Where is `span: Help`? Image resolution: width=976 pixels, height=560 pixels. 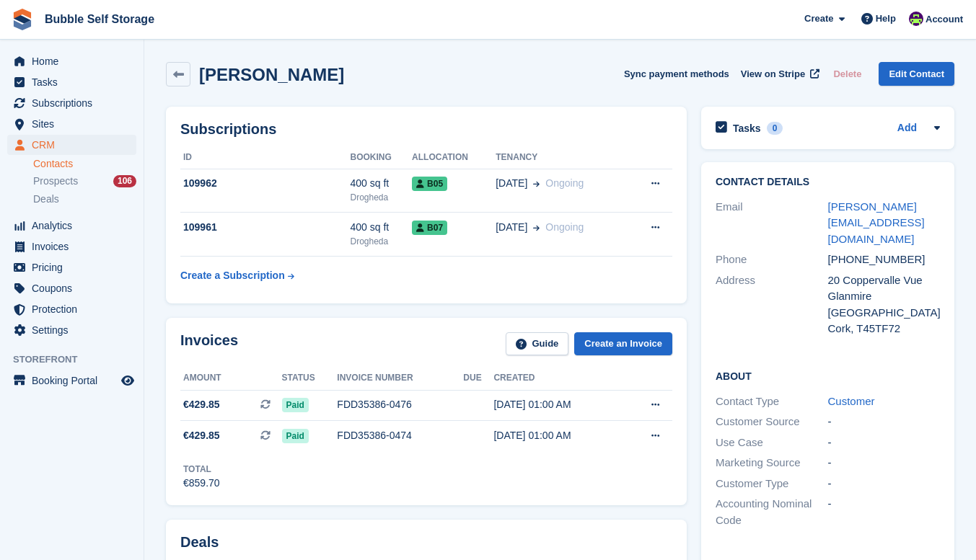 span: Help is located at coordinates (886, 19).